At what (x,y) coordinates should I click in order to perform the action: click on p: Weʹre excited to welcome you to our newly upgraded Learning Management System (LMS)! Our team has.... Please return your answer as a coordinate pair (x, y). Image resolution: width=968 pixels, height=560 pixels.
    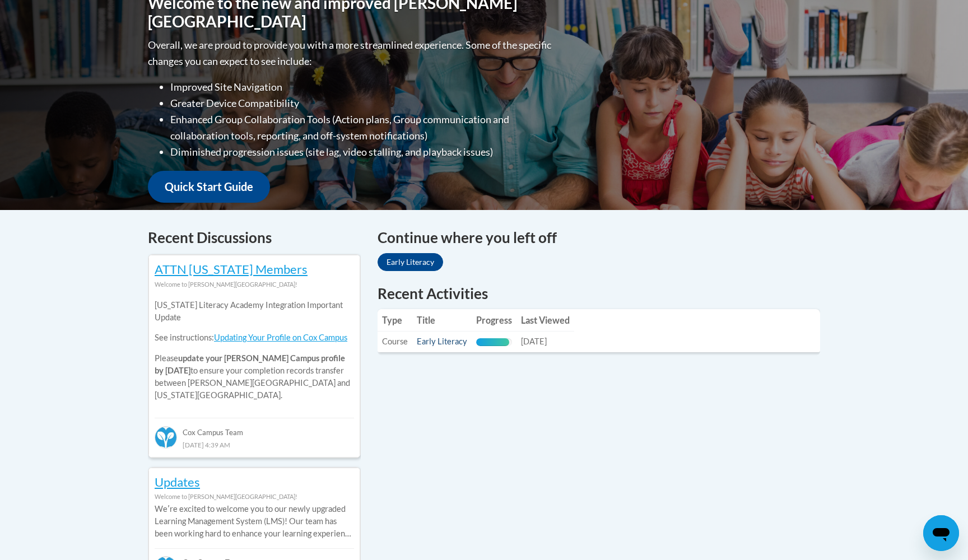
    Looking at the image, I should click on (255, 522).